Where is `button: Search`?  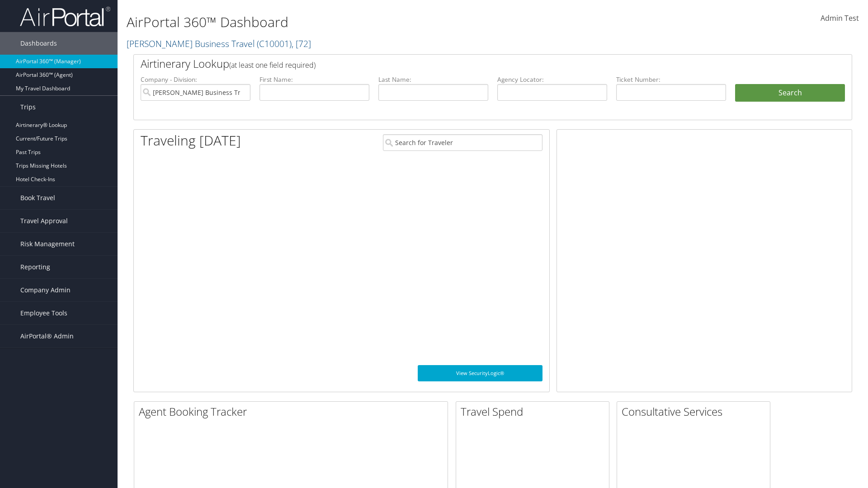
button: Search is located at coordinates (790, 93).